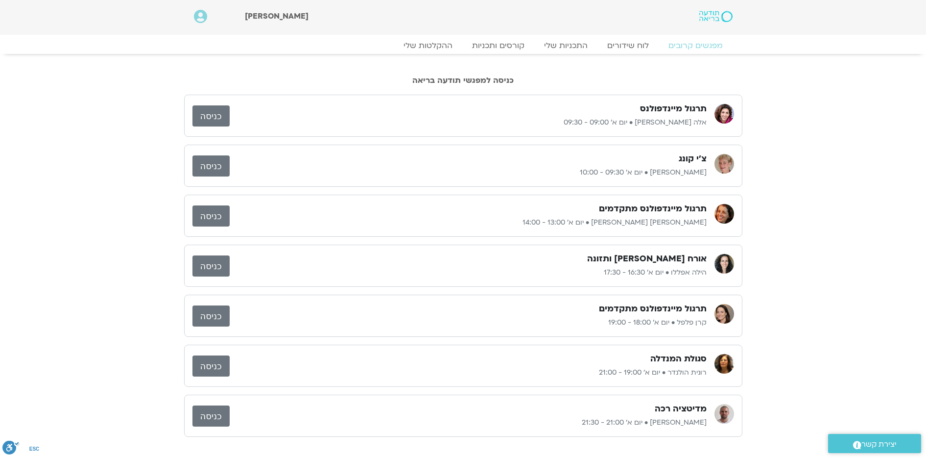 This screenshot has height=458, width=926. What do you see at coordinates (693, 159) in the screenshot?
I see `h3: צ'י קונג` at bounding box center [693, 159].